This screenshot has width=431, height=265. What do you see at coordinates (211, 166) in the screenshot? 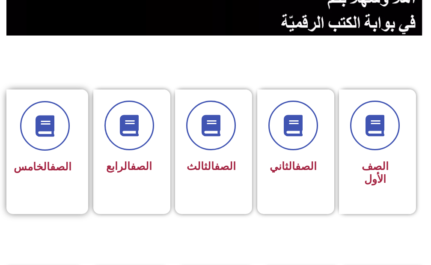
I see `span: الثالث` at bounding box center [211, 166].